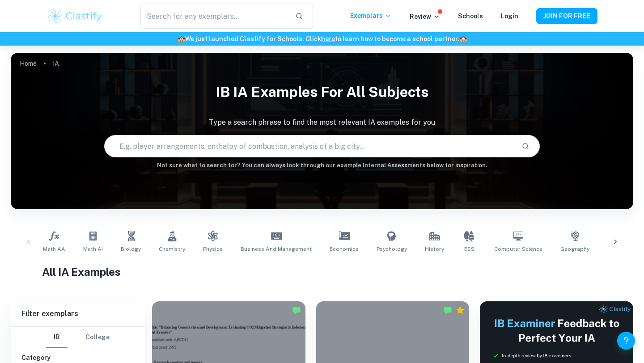 The image size is (644, 363). Describe the element at coordinates (172, 249) in the screenshot. I see `span: Chemistry` at that location.